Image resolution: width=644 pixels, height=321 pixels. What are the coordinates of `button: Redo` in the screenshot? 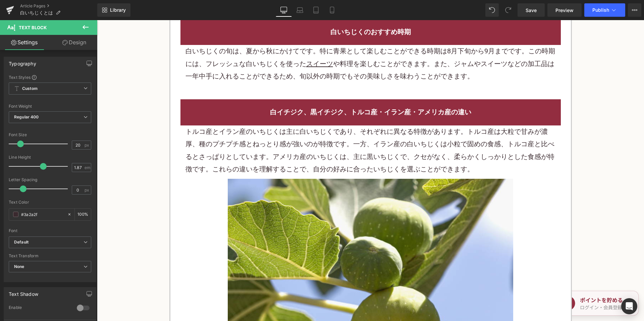 It's located at (508, 10).